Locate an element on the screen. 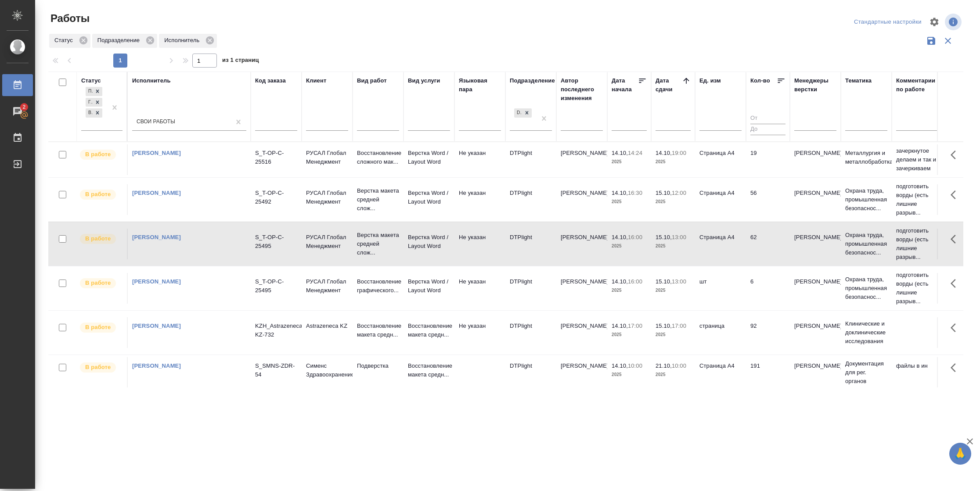 This screenshot has height=491, width=980. div: Статус is located at coordinates (70, 41).